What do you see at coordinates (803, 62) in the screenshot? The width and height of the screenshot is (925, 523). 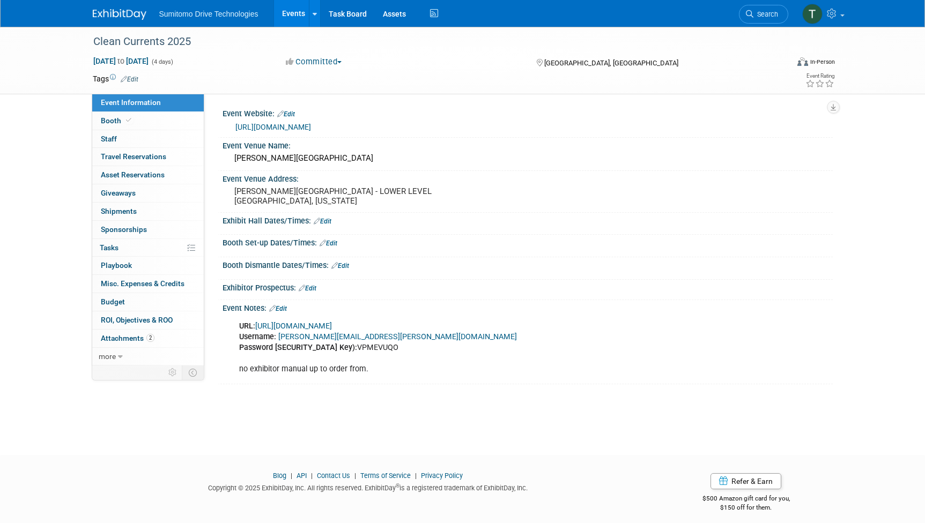 I see `img: Format-Inperson.png` at bounding box center [803, 62].